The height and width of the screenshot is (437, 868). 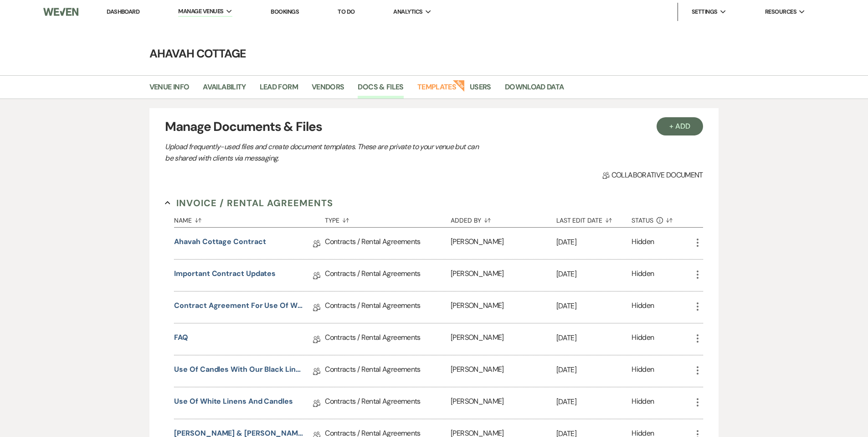 I want to click on span: Analytics, so click(x=408, y=12).